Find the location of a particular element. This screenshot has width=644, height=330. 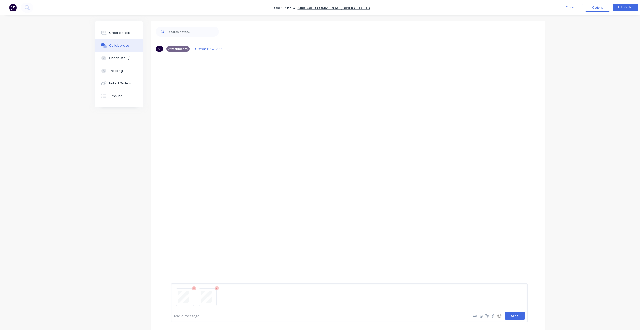

button: Send is located at coordinates (515, 316).